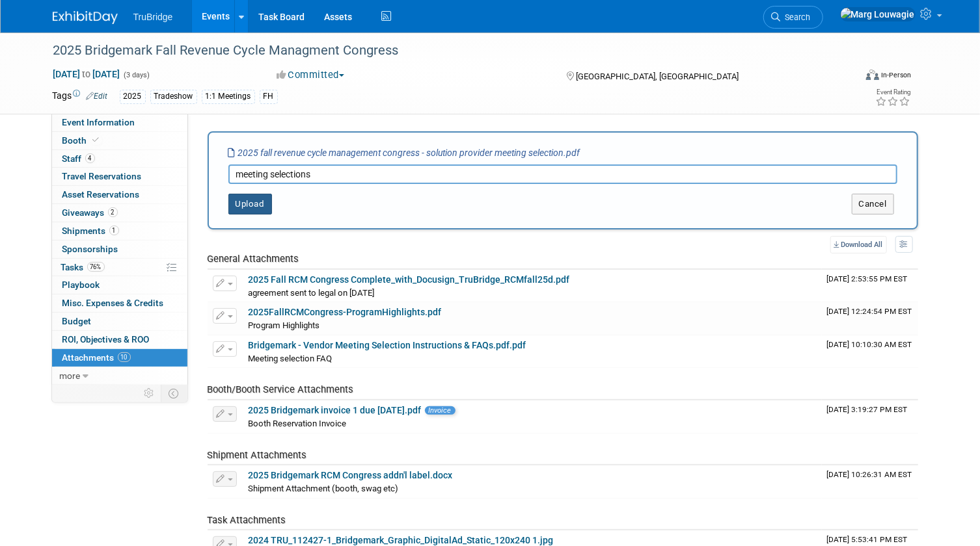 This screenshot has height=546, width=980. What do you see at coordinates (848, 77) in the screenshot?
I see `div: Event Format` at bounding box center [848, 77].